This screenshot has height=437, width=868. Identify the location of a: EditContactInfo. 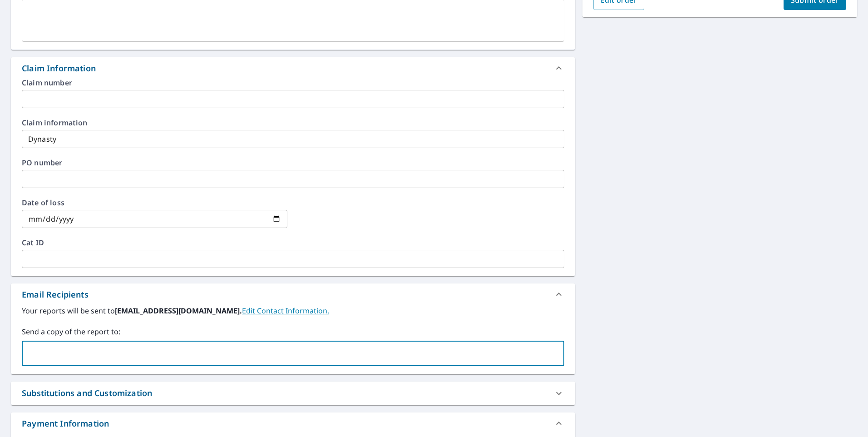
(286, 310).